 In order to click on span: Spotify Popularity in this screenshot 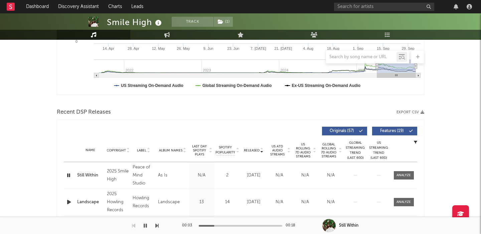, I will do `click(225, 150)`.